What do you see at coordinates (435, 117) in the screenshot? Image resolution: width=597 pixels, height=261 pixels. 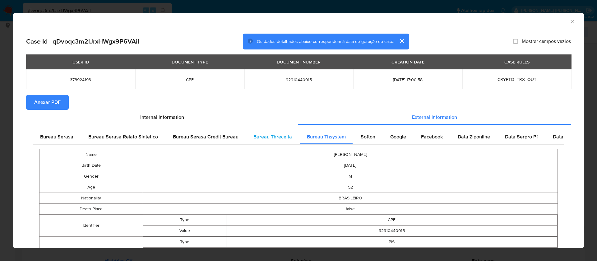 I see `span: External information` at bounding box center [435, 117].